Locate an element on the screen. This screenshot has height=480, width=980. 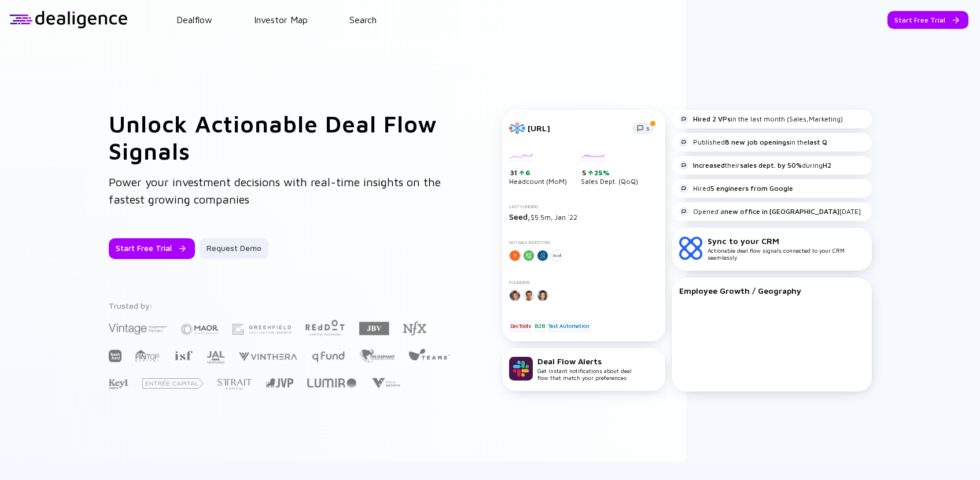
div: Sync to your CRM is located at coordinates (786, 241).